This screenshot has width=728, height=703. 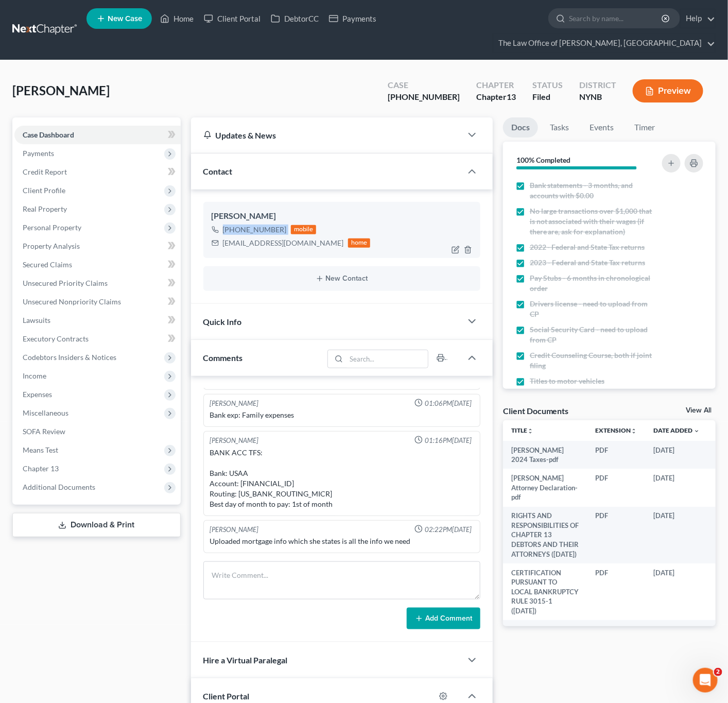 What do you see at coordinates (44, 431) in the screenshot?
I see `span: SOFA Review` at bounding box center [44, 431].